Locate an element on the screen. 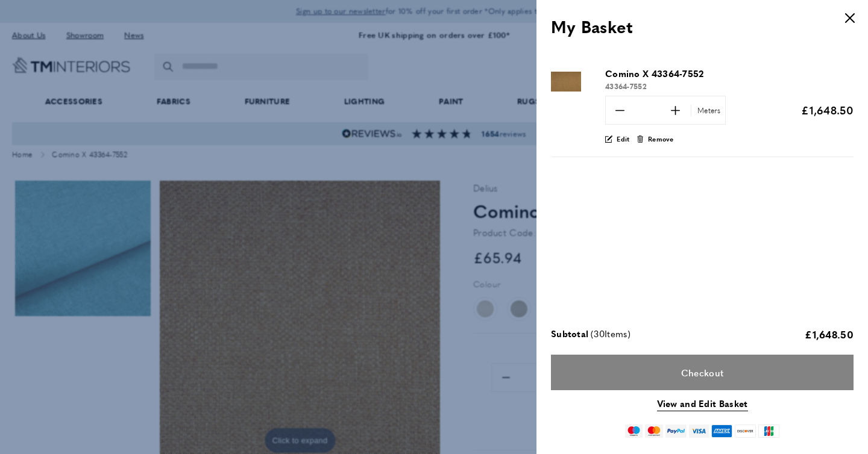 This screenshot has height=454, width=868. a: Product "Comino X 43364-7552" is located at coordinates (573, 83).